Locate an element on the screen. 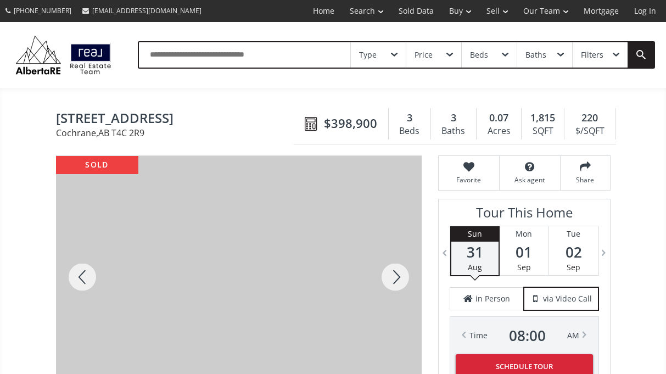  span: Cochrane , AB T4C 2R9 is located at coordinates (177, 133).